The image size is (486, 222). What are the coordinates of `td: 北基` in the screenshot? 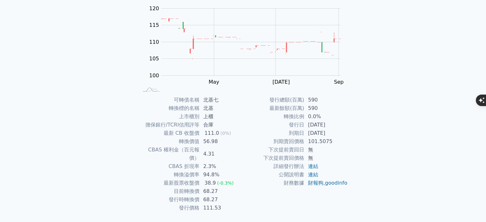 It's located at (221, 108).